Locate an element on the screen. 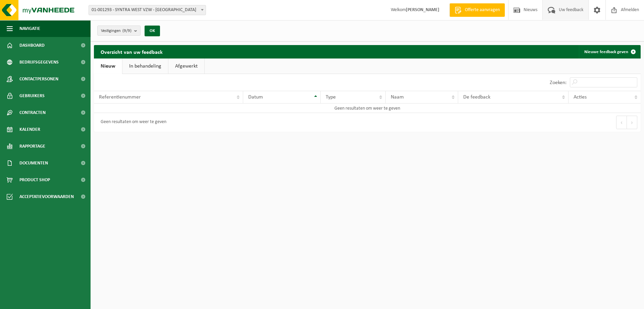  span: Referentienummer is located at coordinates (119, 97).